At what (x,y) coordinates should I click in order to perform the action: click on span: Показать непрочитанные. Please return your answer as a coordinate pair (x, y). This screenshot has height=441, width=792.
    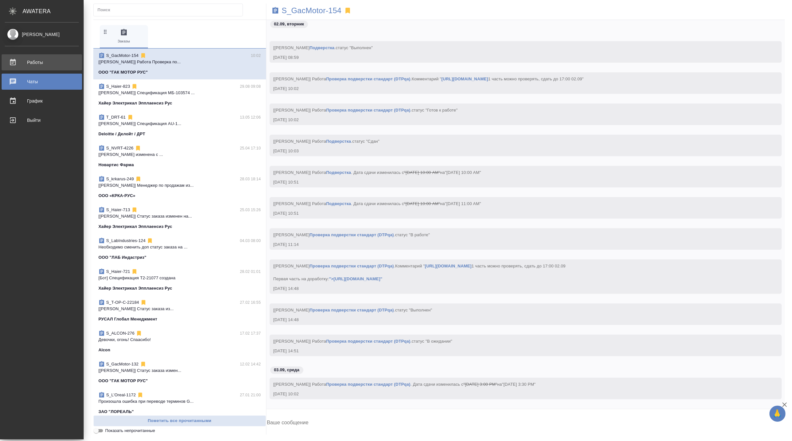
    Looking at the image, I should click on (130, 431).